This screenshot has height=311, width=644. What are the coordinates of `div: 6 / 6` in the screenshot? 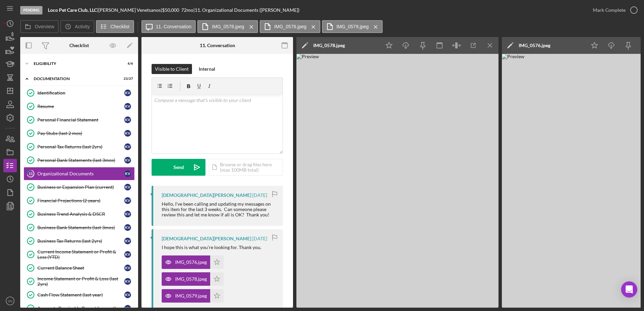 It's located at (127, 64).